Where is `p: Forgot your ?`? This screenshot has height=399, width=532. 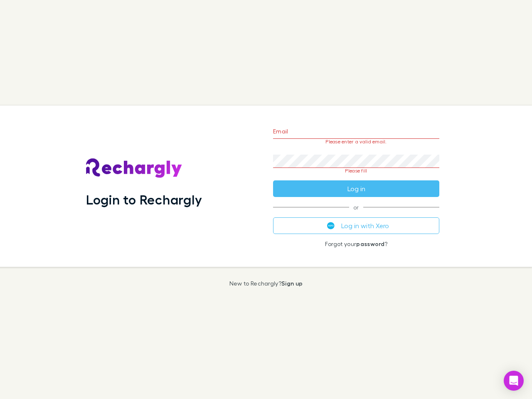
p: Forgot your ? is located at coordinates (356, 244).